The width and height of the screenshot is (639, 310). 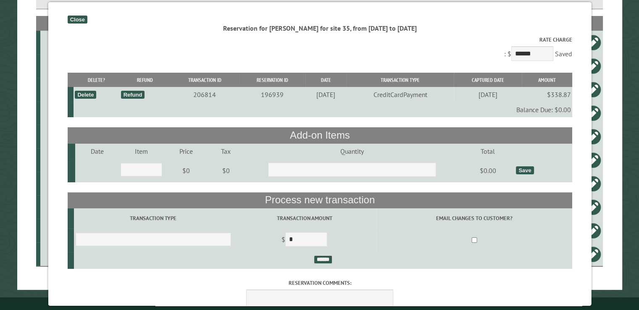 I want to click on th: Captured Date, so click(x=487, y=80).